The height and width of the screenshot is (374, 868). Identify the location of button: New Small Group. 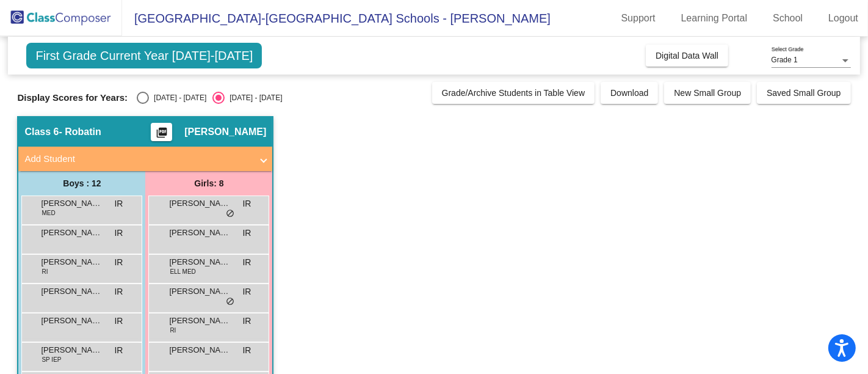
(708, 93).